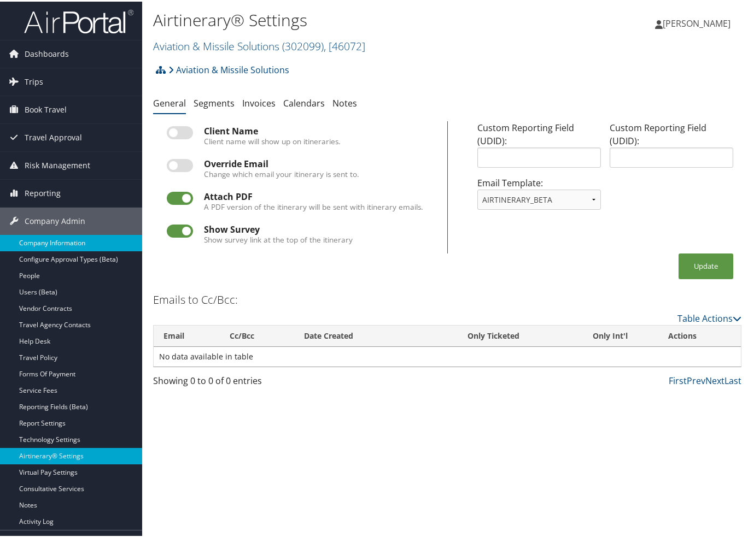 The image size is (748, 537). Describe the element at coordinates (278, 238) in the screenshot. I see `label: Show survey link at the top of the itinerary` at that location.